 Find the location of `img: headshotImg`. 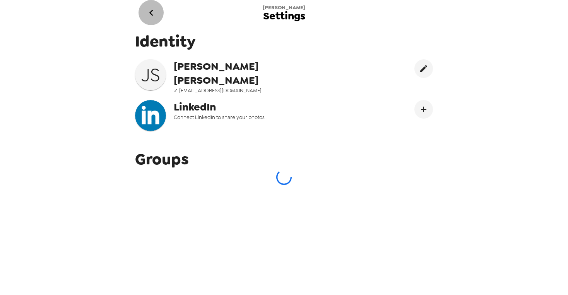

img: headshotImg is located at coordinates (151, 115).